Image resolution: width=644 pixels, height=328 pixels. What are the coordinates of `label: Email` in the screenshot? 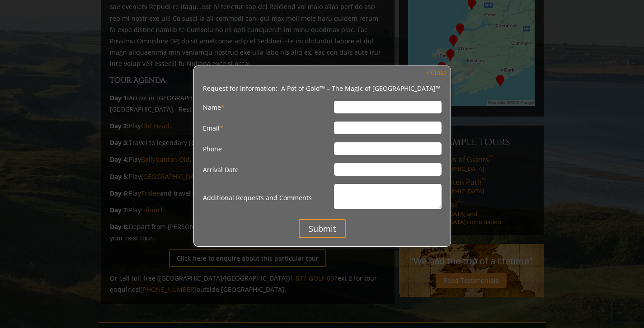 It's located at (268, 128).